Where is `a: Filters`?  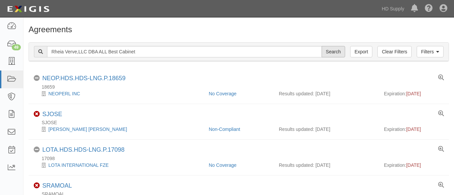 a: Filters is located at coordinates (430, 52).